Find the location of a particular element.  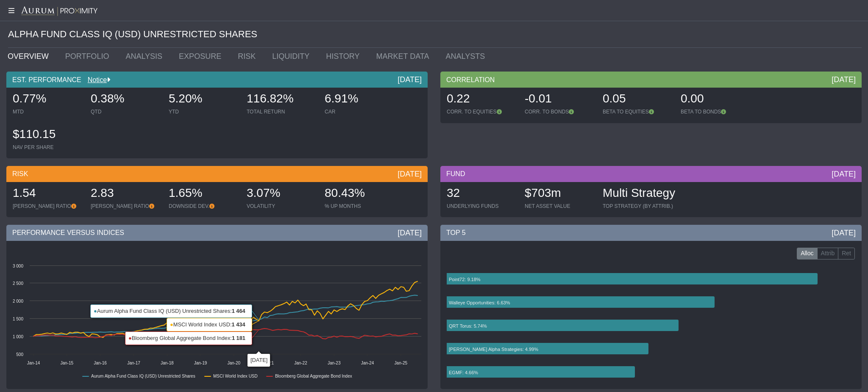

span: 0.22 is located at coordinates (458, 98).